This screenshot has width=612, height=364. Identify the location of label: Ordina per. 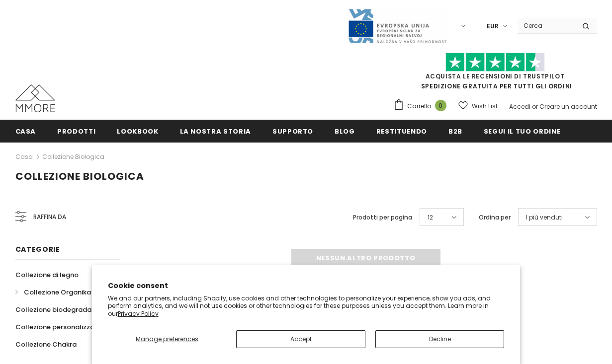
(495, 217).